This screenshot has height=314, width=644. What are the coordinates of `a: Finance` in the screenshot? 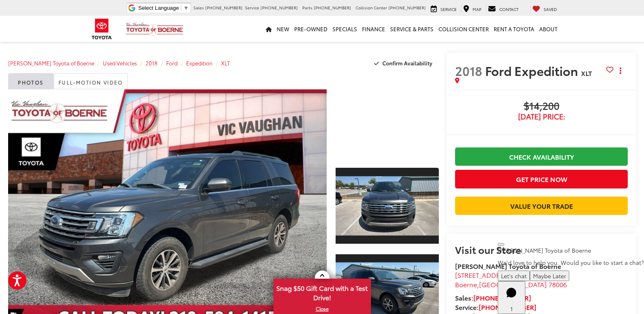 It's located at (374, 29).